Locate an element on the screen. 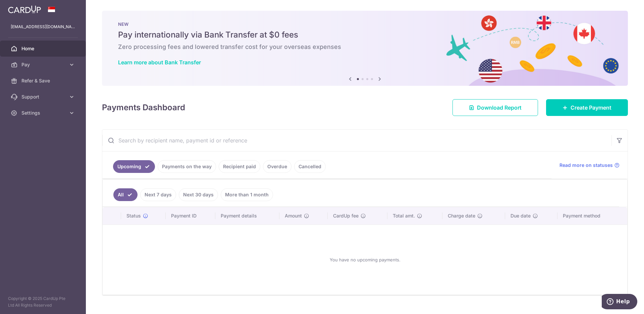 This screenshot has width=644, height=314. a: Read more on statuses is located at coordinates (589, 165).